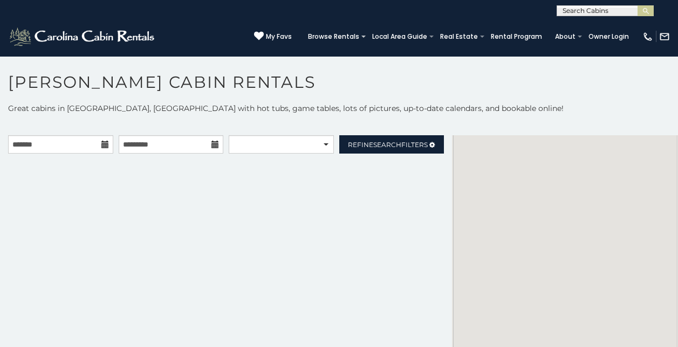 The width and height of the screenshot is (678, 347). What do you see at coordinates (565, 37) in the screenshot?
I see `a: About` at bounding box center [565, 37].